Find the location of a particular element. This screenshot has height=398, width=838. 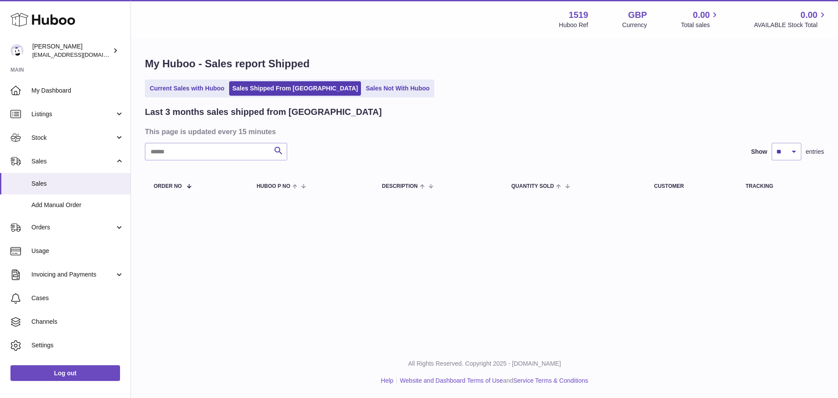

span: Listings is located at coordinates (73, 114).